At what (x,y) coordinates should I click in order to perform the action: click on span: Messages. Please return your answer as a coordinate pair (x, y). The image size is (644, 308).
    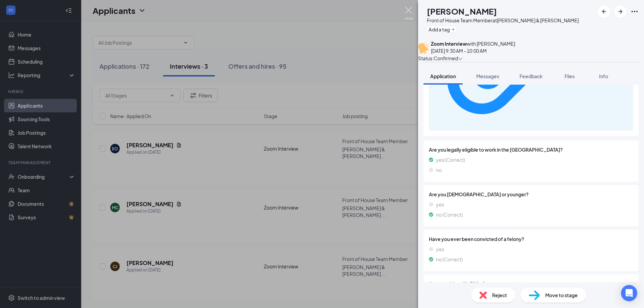
    Looking at the image, I should click on (488, 76).